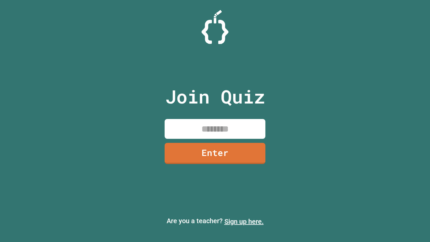  Describe the element at coordinates (215, 153) in the screenshot. I see `a: Enter` at that location.